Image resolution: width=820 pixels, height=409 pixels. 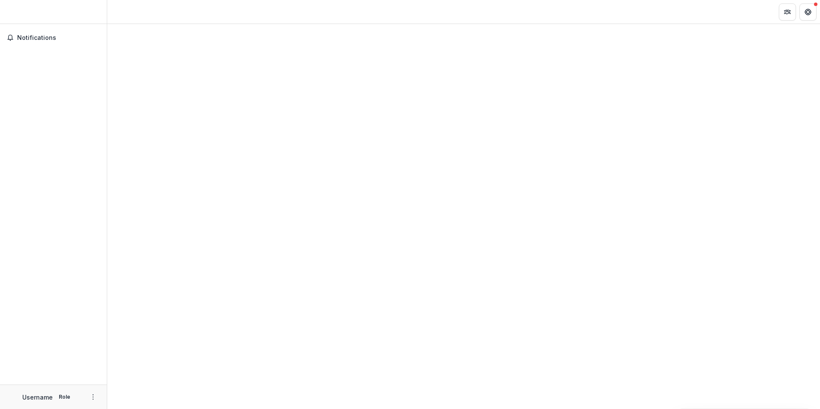 What do you see at coordinates (53, 38) in the screenshot?
I see `button: Notifications` at bounding box center [53, 38].